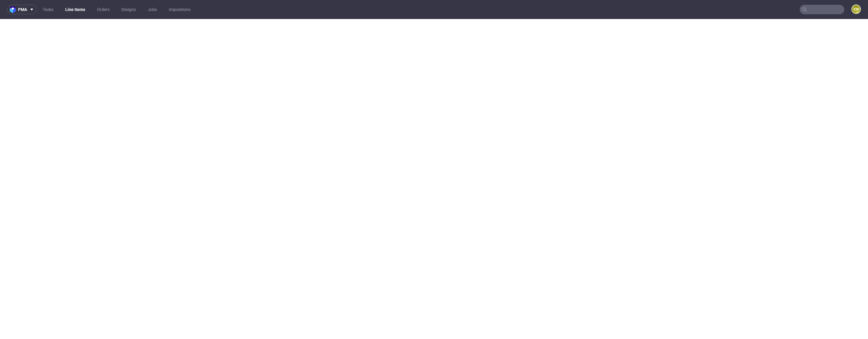  What do you see at coordinates (857, 9) in the screenshot?
I see `figcaption: KW` at bounding box center [857, 9].